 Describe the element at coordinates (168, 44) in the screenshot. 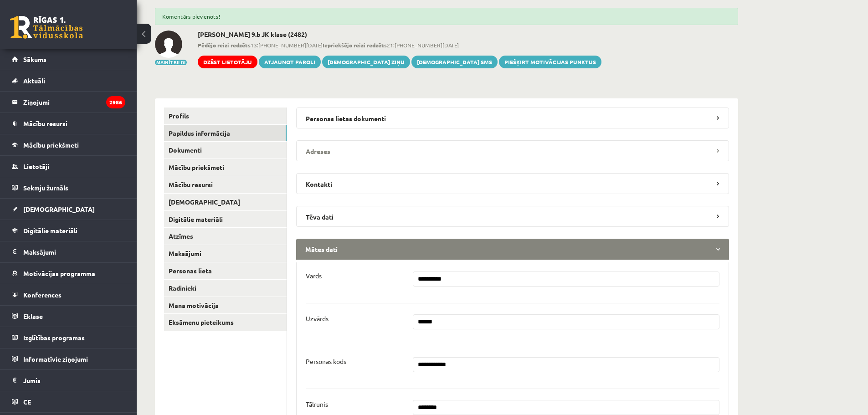

I see `img: Artjoms Mambetovs` at that location.